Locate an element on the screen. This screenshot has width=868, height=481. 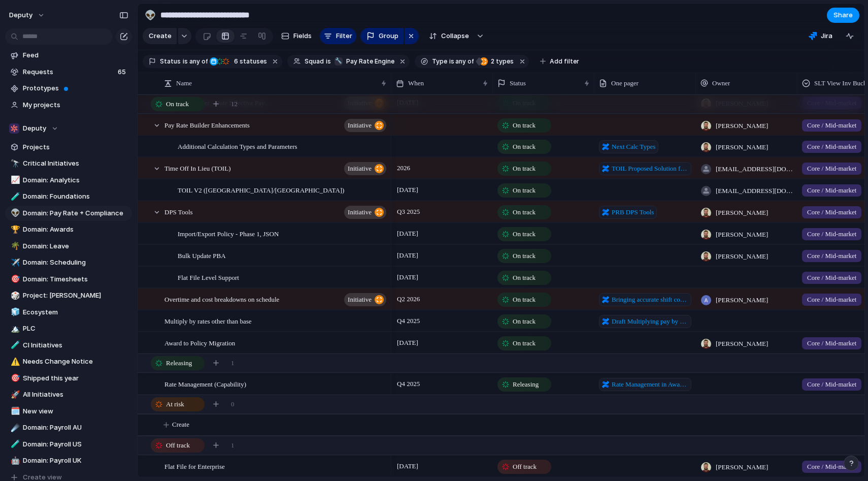
span: Owner is located at coordinates (720, 84).